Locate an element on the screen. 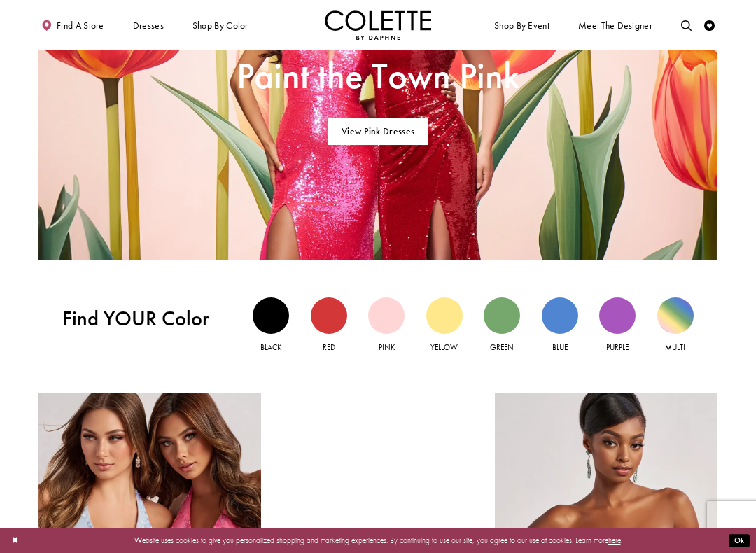  span: Green is located at coordinates (502, 348).